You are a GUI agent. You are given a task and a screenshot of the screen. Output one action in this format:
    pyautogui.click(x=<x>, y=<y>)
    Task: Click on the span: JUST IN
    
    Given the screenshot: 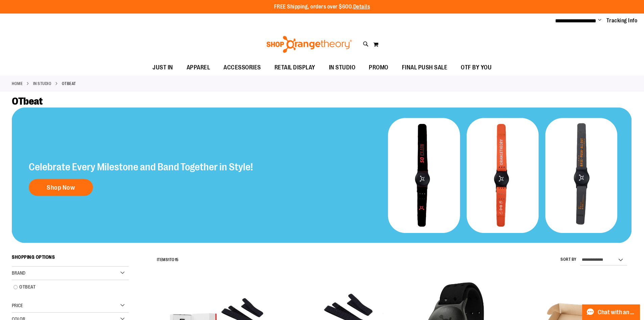 What is the action you would take?
    pyautogui.click(x=162, y=67)
    